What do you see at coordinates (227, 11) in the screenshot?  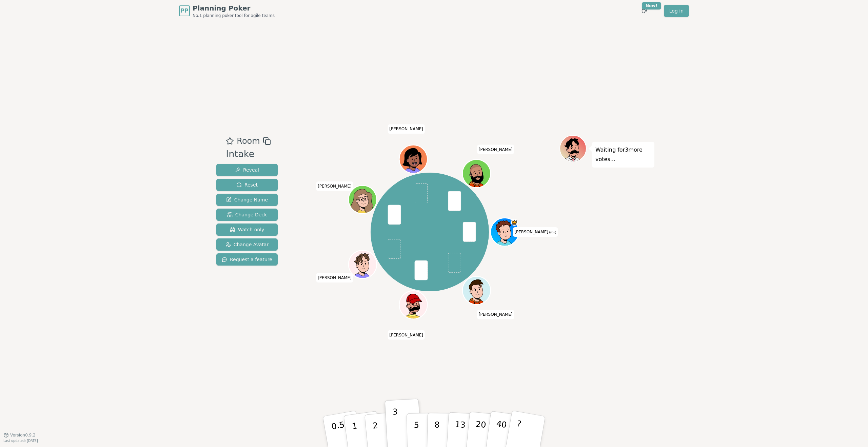 I see `a: PPPlanning PokerNo.1 planning poker tool for agile teams` at bounding box center [227, 11].